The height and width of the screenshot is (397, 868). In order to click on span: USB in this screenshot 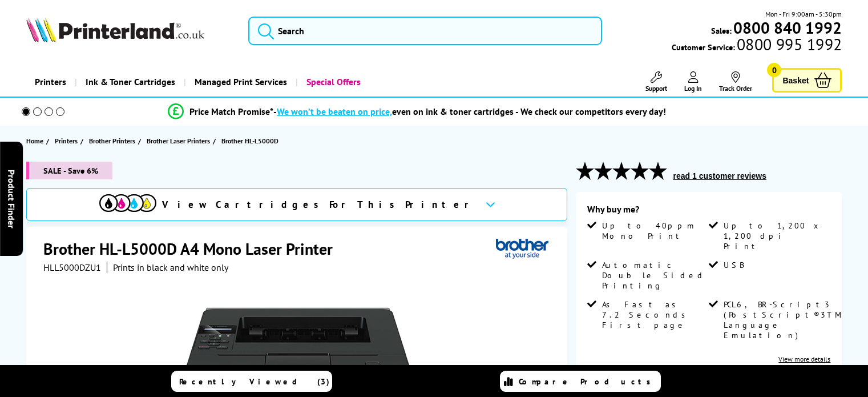, I will do `click(733, 265)`.